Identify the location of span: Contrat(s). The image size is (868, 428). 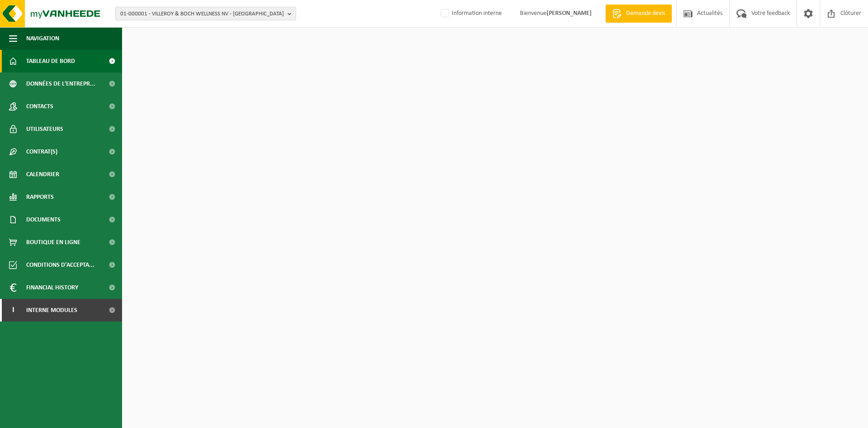
(41, 152).